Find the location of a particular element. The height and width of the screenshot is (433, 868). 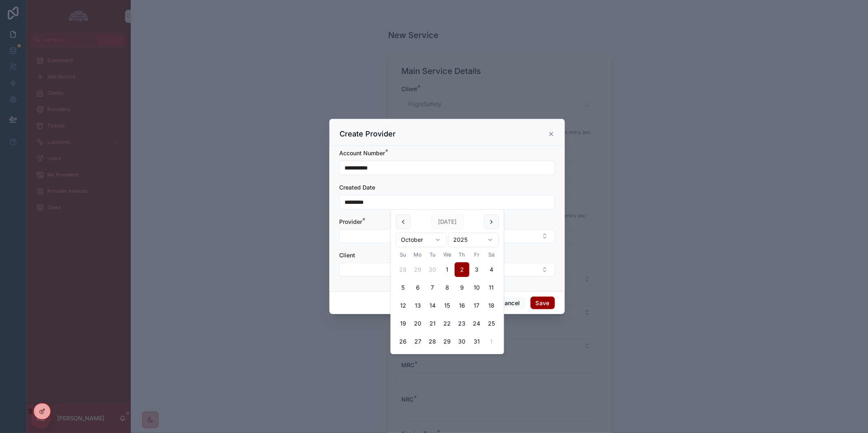

button: Tuesday, October 14th, 2025 is located at coordinates (433, 305).